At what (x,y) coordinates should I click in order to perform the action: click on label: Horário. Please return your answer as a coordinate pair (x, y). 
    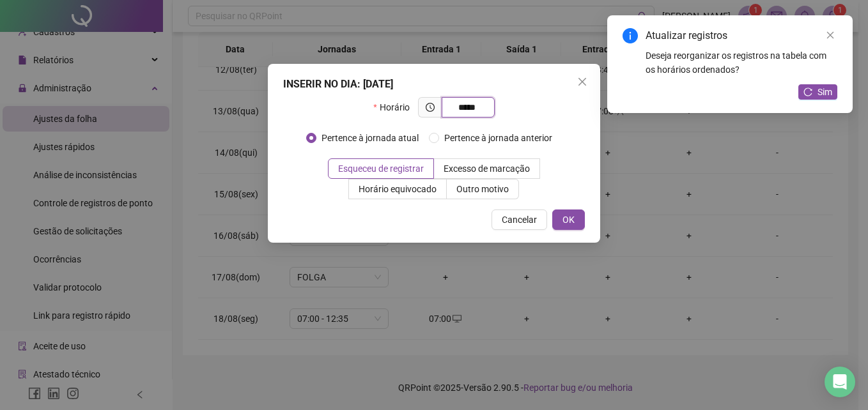
    Looking at the image, I should click on (395, 107).